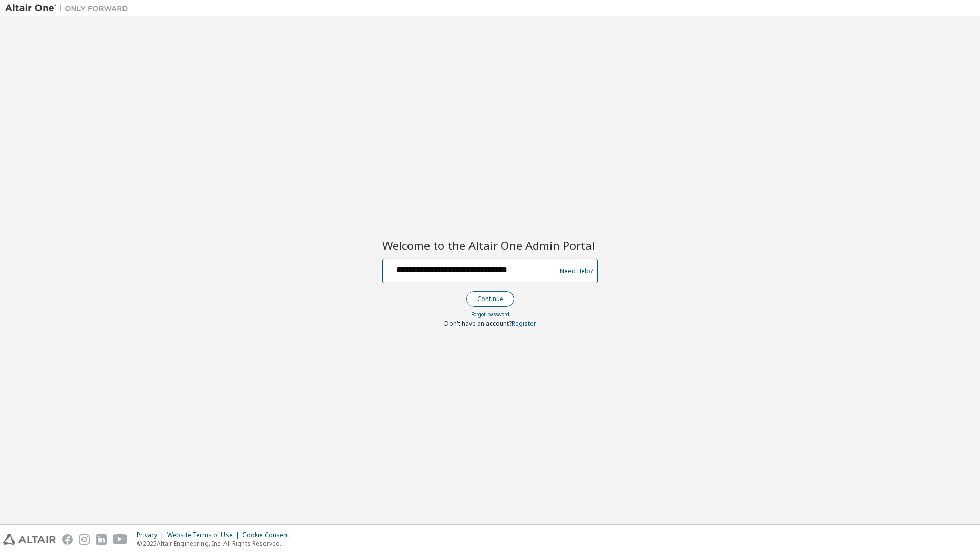 The image size is (980, 554). I want to click on h2: Welcome to the Altair One Admin Portal, so click(490, 245).